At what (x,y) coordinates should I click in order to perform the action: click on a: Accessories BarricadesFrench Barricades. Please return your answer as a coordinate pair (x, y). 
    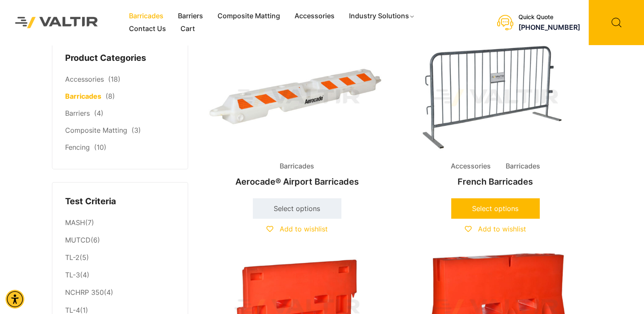
    Looking at the image, I should click on (496, 117).